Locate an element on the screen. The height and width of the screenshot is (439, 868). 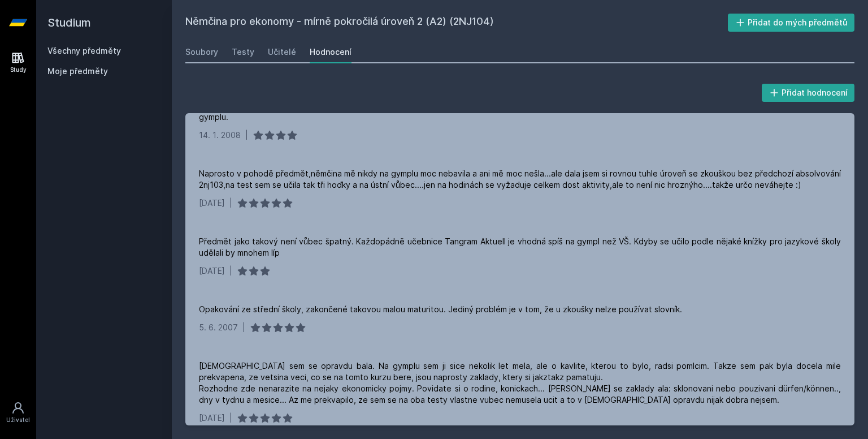
button: Přidat do mých předmětů is located at coordinates (791, 23).